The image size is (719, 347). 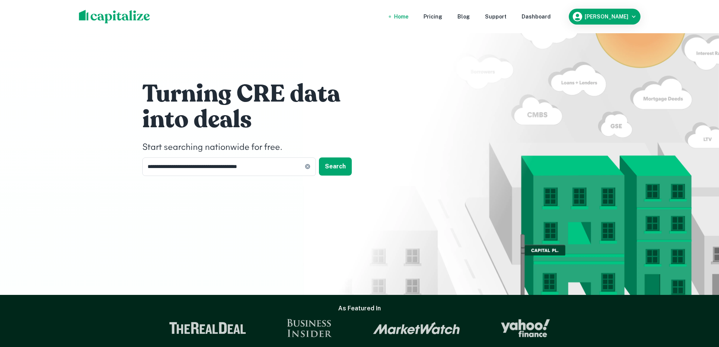 What do you see at coordinates (536, 17) in the screenshot?
I see `a: Dashboard` at bounding box center [536, 17].